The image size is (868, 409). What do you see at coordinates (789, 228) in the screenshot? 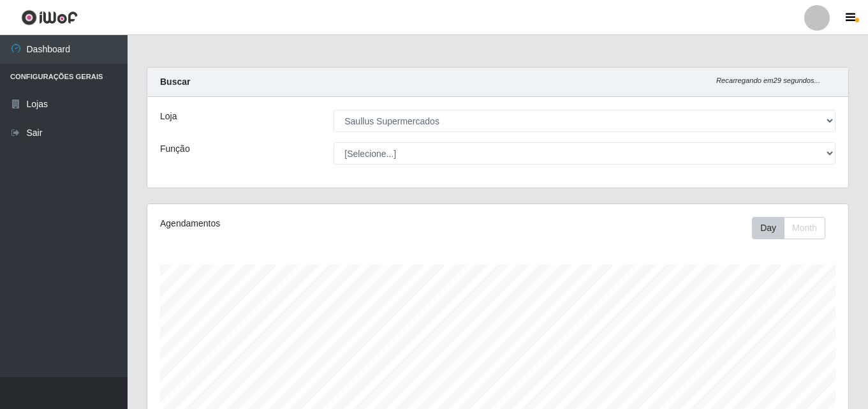
I see `div: First group` at bounding box center [789, 228].